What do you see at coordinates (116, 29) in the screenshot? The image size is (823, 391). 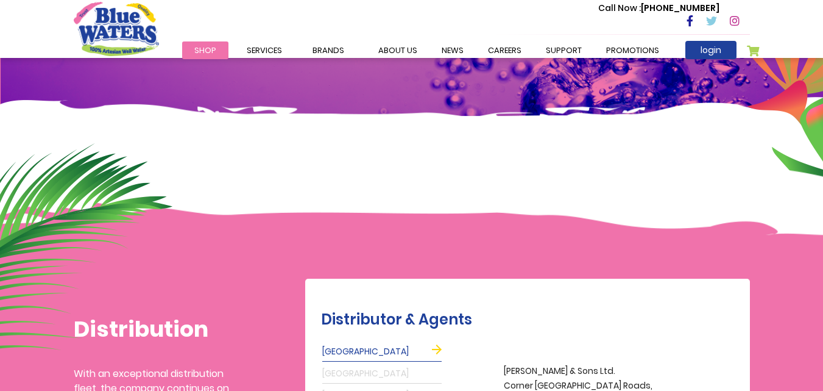 I see `a: store logo` at bounding box center [116, 29].